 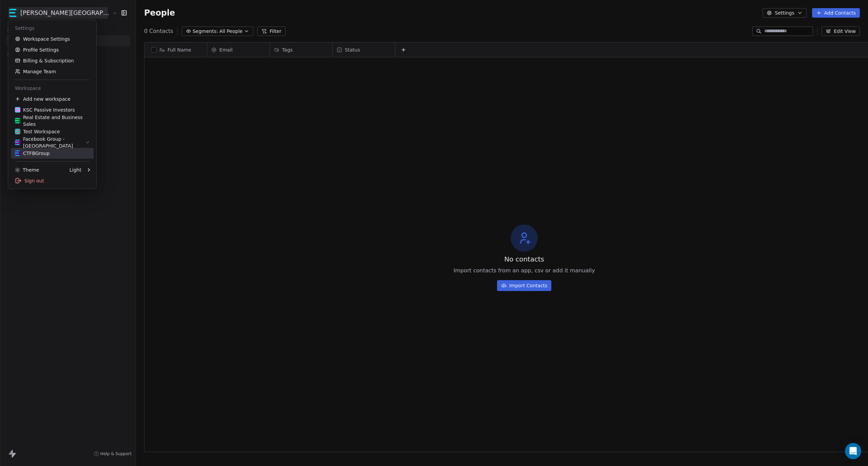 I want to click on div: Workspace, so click(x=52, y=88).